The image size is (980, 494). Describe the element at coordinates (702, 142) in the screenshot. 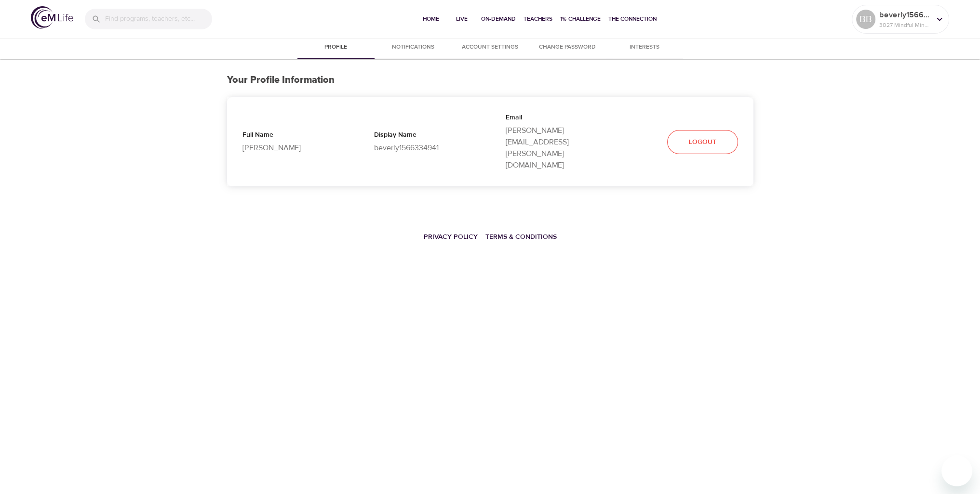

I see `button: Logout` at that location.